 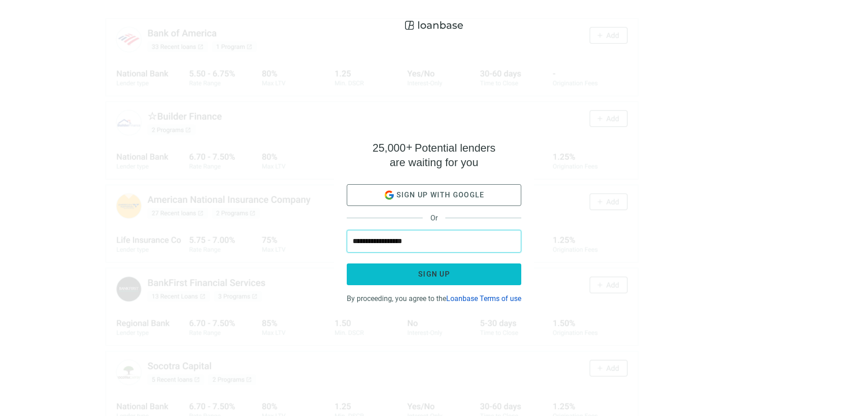 What do you see at coordinates (440, 195) in the screenshot?
I see `span: Sign up with google` at bounding box center [440, 195].